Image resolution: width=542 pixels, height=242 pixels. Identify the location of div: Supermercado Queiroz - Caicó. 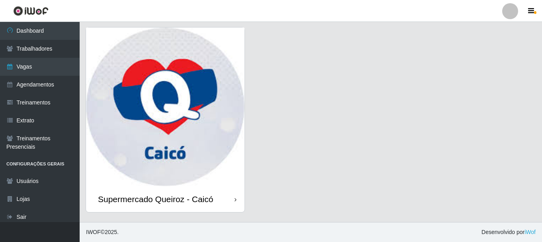
(155, 199).